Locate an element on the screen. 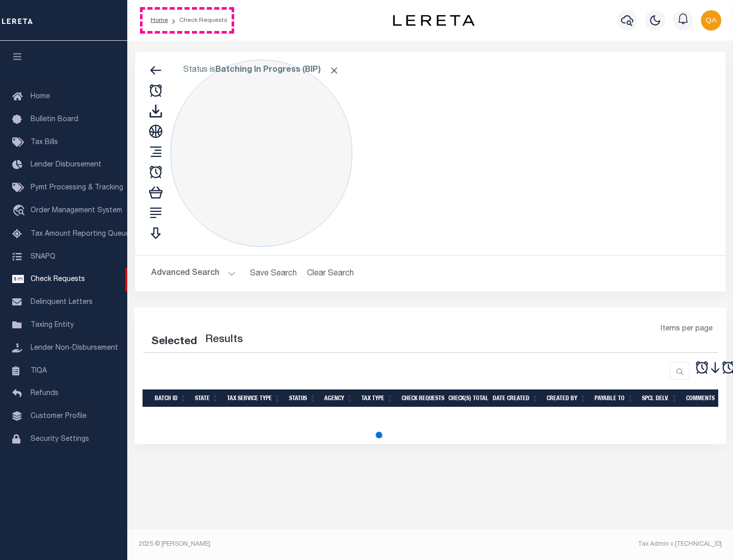  div: Selected is located at coordinates (174, 342).